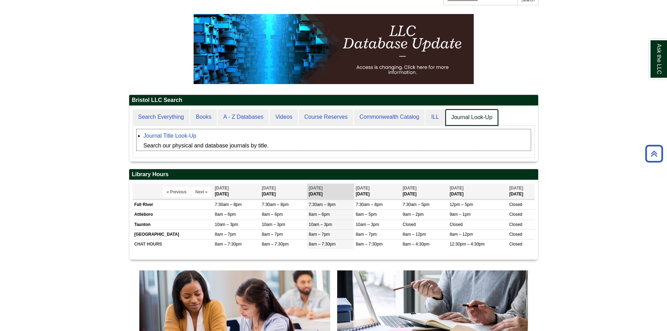 The height and width of the screenshot is (331, 667). What do you see at coordinates (416, 244) in the screenshot?
I see `span: 8am – 4:30pm` at bounding box center [416, 244].